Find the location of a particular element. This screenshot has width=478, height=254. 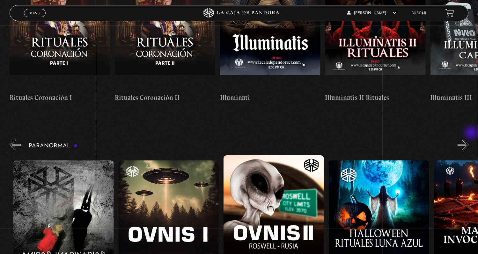

a: View your shopping cart is located at coordinates (449, 13).